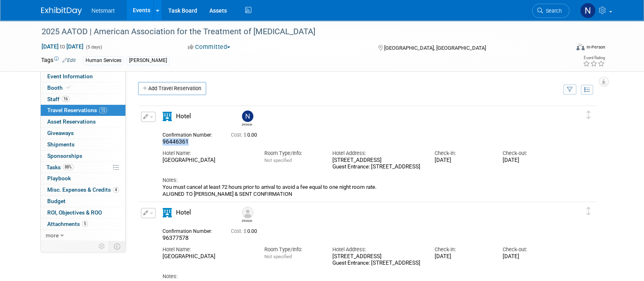 The image size is (644, 281). I want to click on span: ROI, Objectives & ROO, so click(75, 212).